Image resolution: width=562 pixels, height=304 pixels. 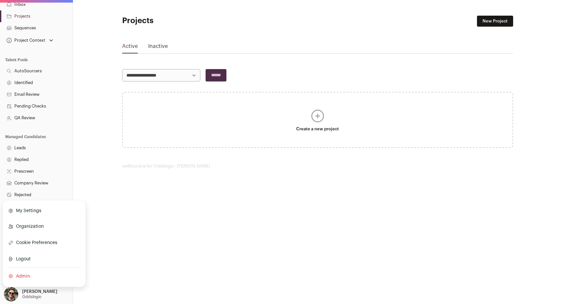 What do you see at coordinates (44, 276) in the screenshot?
I see `a: Admin` at bounding box center [44, 276].